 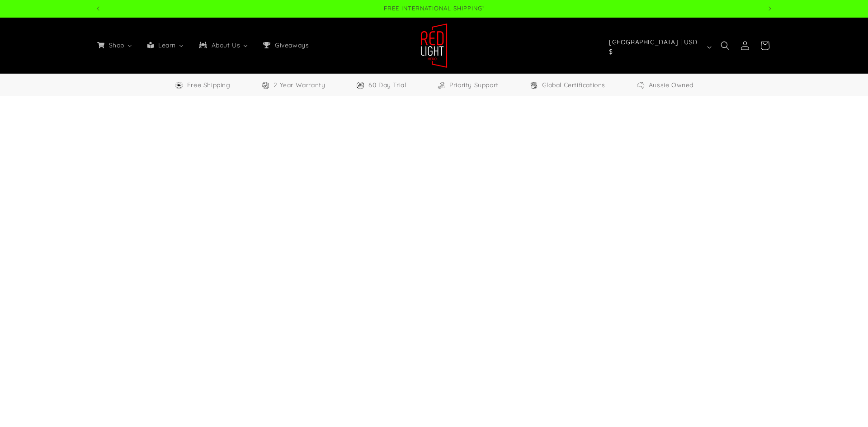 I want to click on span: Global Certifications, so click(x=573, y=85).